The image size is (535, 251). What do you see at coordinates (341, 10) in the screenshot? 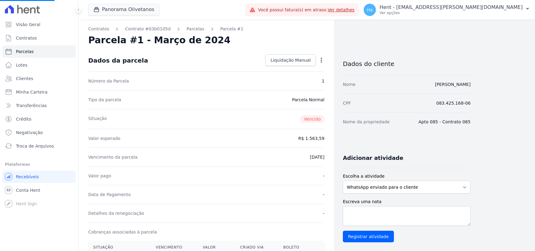
I see `a: Ver detalhes` at bounding box center [341, 10].